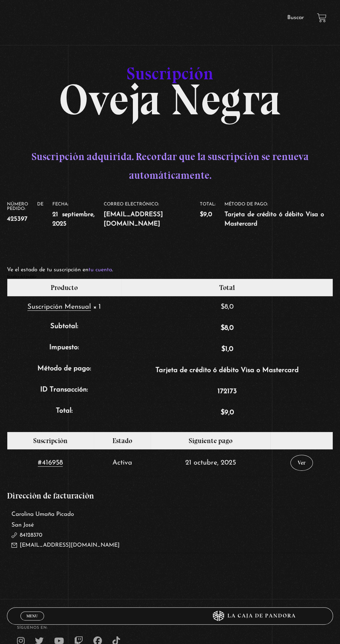 This screenshot has height=644, width=340. I want to click on span: Cerrar, so click(33, 622).